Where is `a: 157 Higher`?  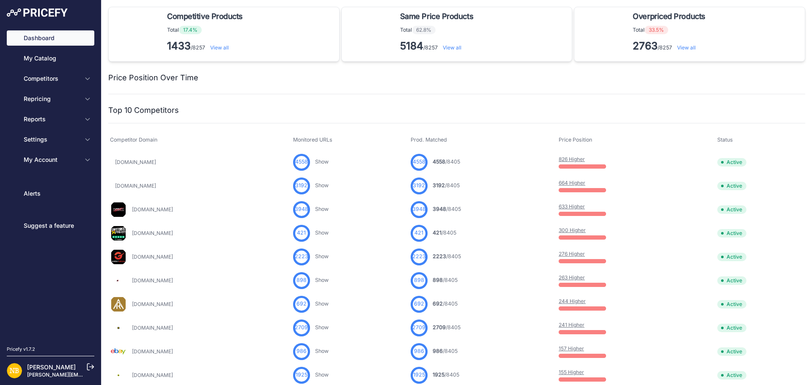
a: 157 Higher is located at coordinates (571, 348).